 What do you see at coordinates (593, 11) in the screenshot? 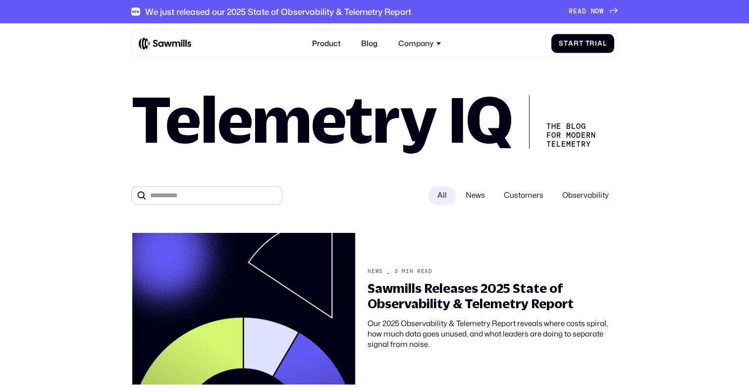
I see `span: N` at bounding box center [593, 11].